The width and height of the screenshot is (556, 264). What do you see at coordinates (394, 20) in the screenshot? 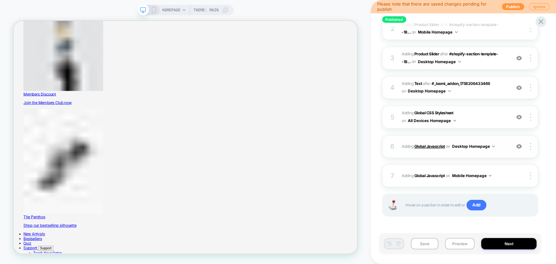
I see `span: Published` at bounding box center [394, 20].